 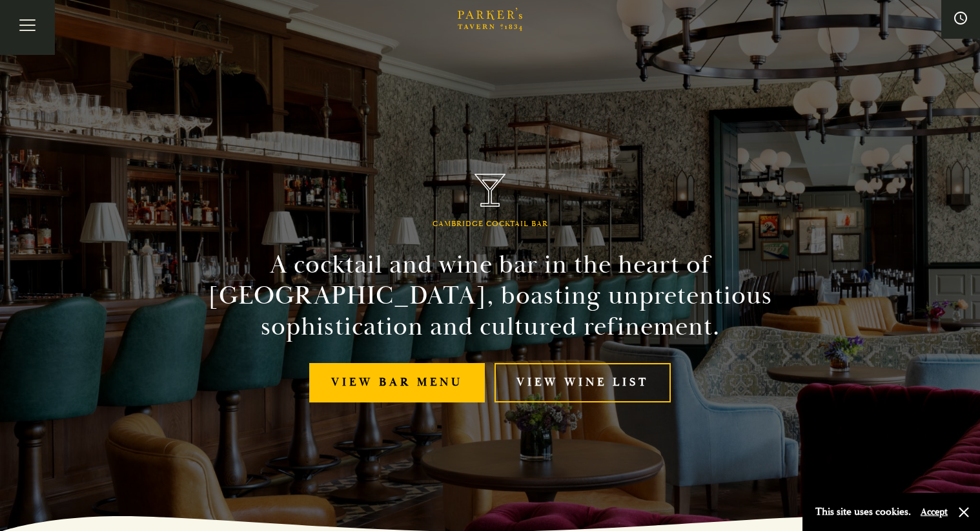 I want to click on button: Accept, so click(x=934, y=511).